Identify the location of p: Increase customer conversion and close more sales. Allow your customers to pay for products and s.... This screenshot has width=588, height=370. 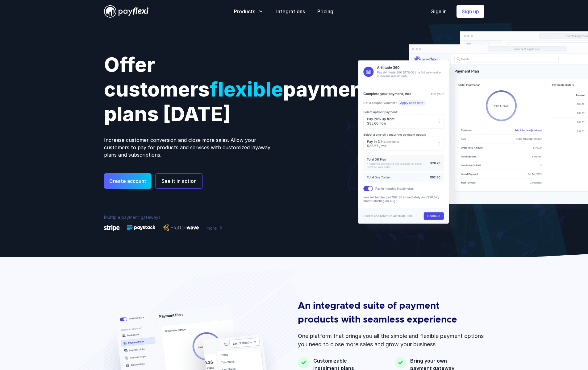
(193, 147).